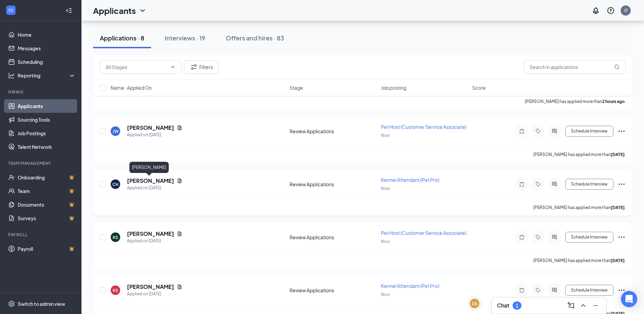 The height and width of the screenshot is (314, 644). Describe the element at coordinates (116, 184) in the screenshot. I see `div: CH` at that location.